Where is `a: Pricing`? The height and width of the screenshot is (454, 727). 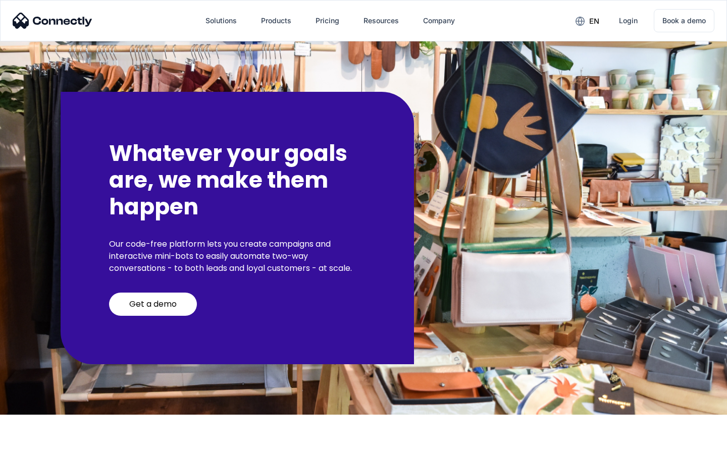 a: Pricing is located at coordinates (327, 21).